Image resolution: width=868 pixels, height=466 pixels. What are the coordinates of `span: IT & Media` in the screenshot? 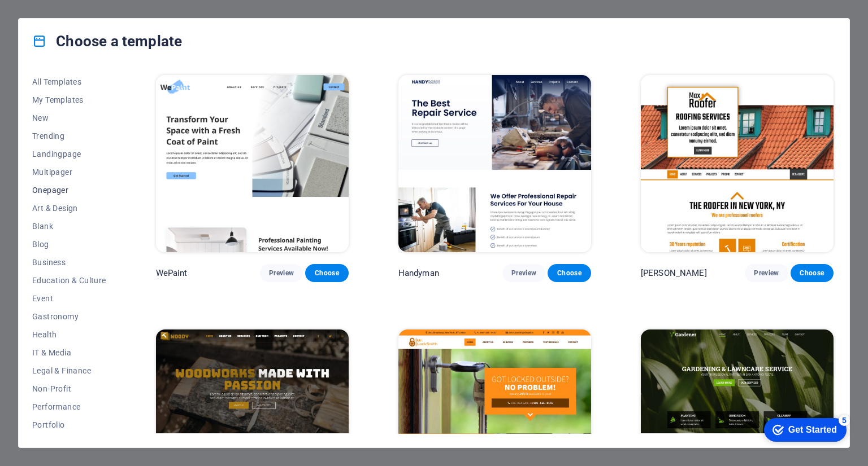 It's located at (69, 353).